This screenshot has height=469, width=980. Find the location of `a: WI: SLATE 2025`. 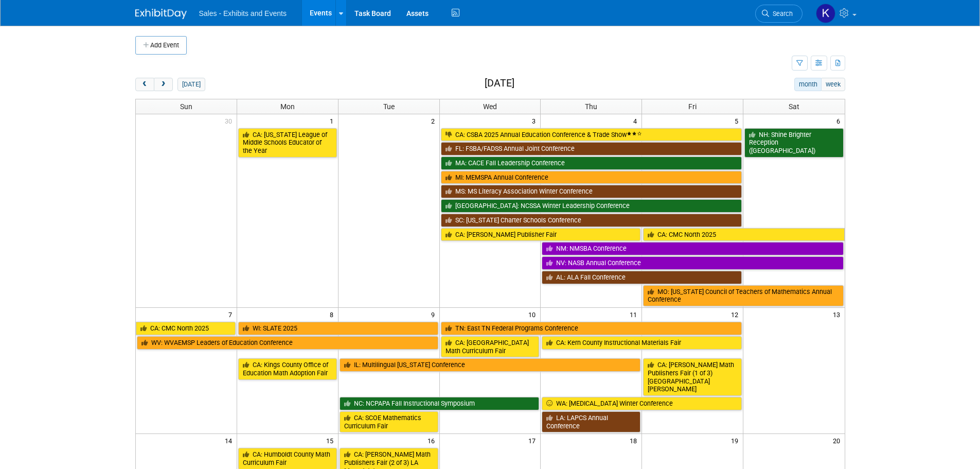

a: WI: SLATE 2025 is located at coordinates (338, 328).